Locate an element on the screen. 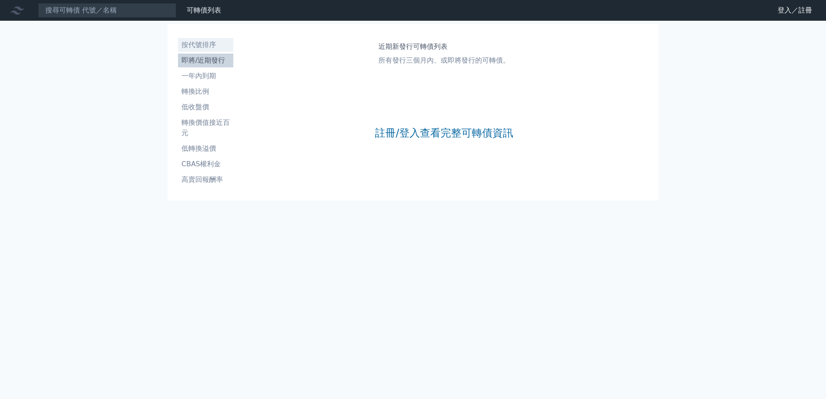  li: 低轉換溢價 is located at coordinates (206, 149).